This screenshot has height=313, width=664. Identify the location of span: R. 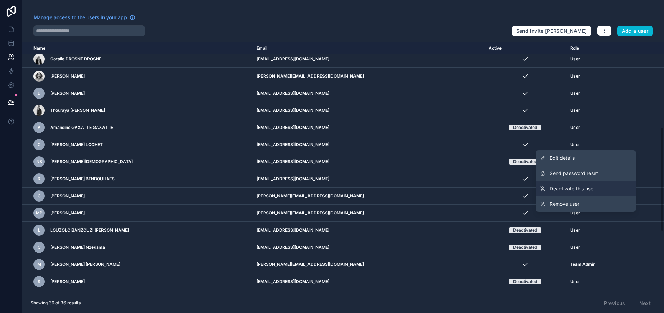
(39, 179).